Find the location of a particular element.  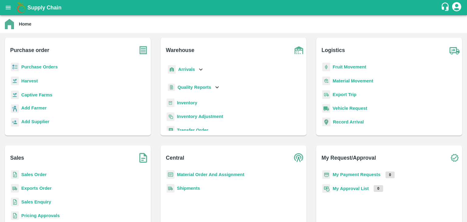

div: Quality Reports is located at coordinates (193, 87).